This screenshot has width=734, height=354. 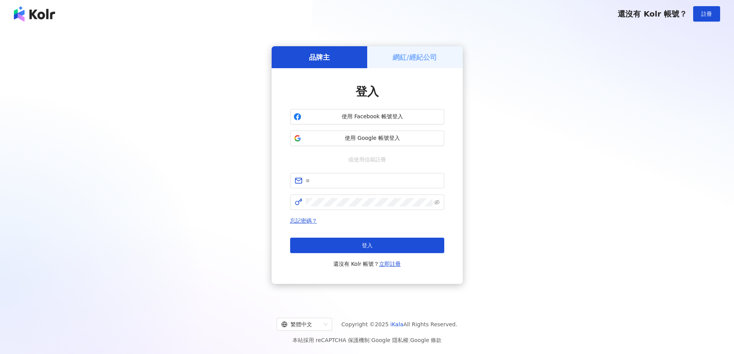 What do you see at coordinates (301, 324) in the screenshot?
I see `div: 繁體中文` at bounding box center [301, 324].